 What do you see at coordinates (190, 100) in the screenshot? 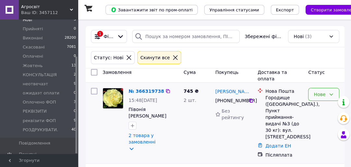
I see `span: 2 шт.` at bounding box center [190, 100].